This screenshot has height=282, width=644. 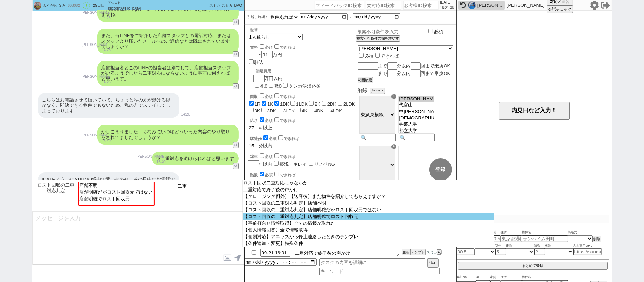 I want to click on label: 築浅・キレイ, so click(x=294, y=164).